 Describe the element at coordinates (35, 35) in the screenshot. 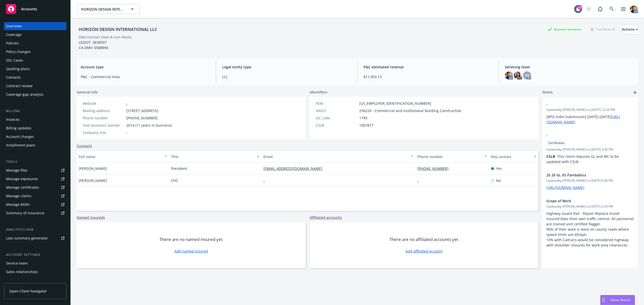

I see `a: Coverage` at that location.